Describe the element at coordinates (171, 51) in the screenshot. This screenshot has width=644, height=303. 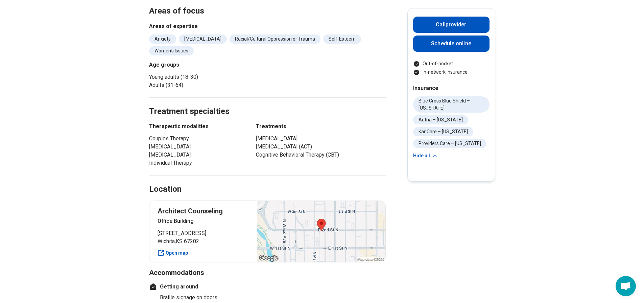
I see `li: Women's Issues` at that location.